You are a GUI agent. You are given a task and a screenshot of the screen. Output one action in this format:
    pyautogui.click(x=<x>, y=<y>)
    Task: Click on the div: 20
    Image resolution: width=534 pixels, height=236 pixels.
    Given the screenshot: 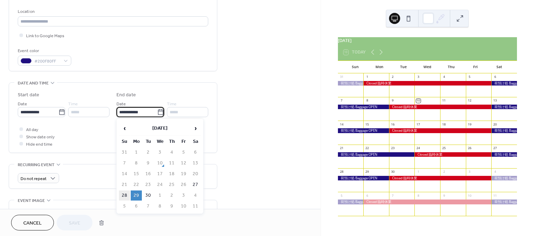 What is the action you would take?
    pyautogui.click(x=495, y=124)
    